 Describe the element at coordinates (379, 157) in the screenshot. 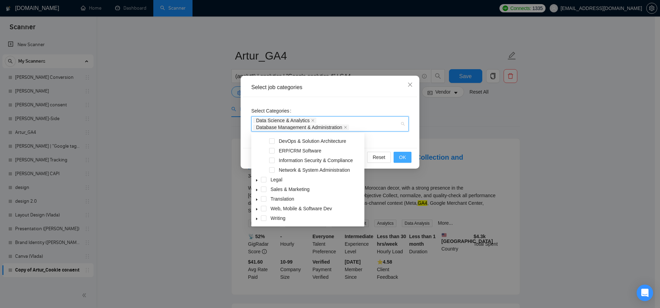

I see `span: Reset` at that location.